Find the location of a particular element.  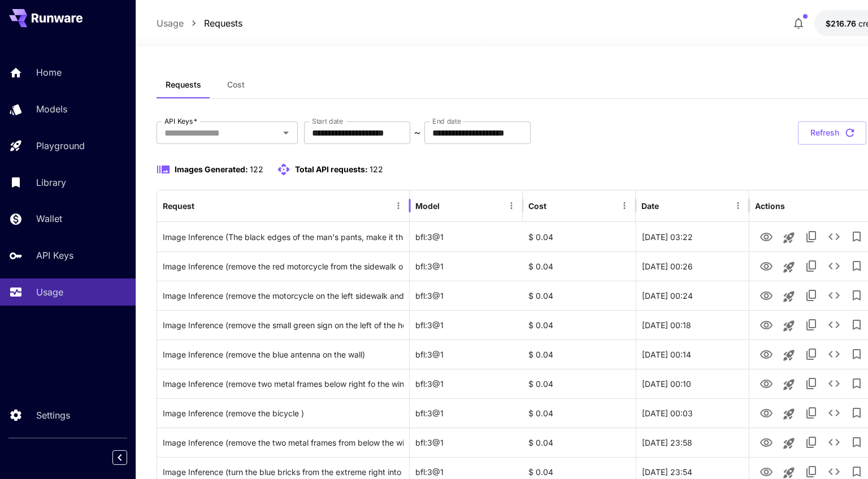

p: Playground is located at coordinates (61, 146).